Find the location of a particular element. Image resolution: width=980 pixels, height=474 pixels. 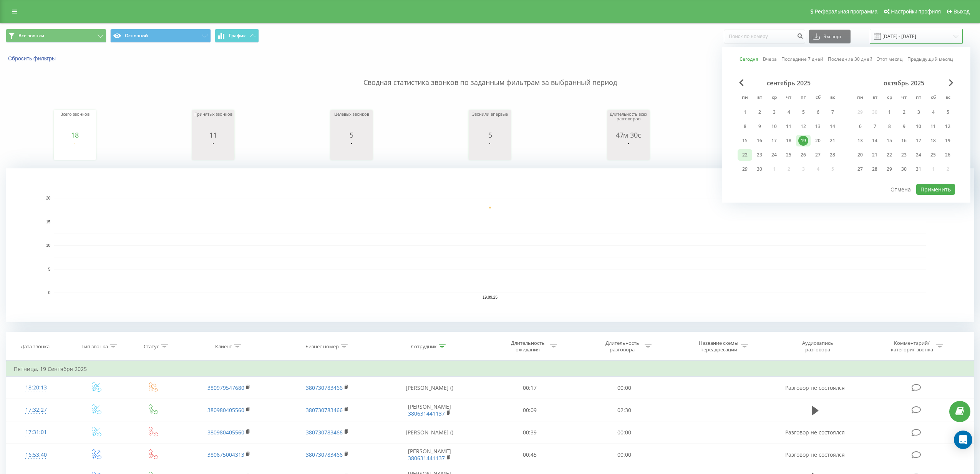

div: вт 21 окт. 2025 г. is located at coordinates (875, 155).